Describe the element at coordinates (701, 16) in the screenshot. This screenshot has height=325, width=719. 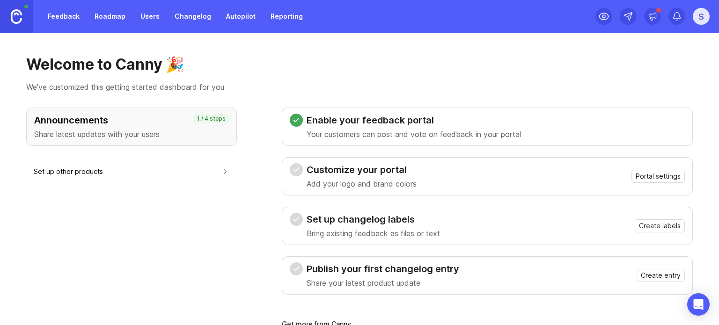
I see `div: S` at that location.